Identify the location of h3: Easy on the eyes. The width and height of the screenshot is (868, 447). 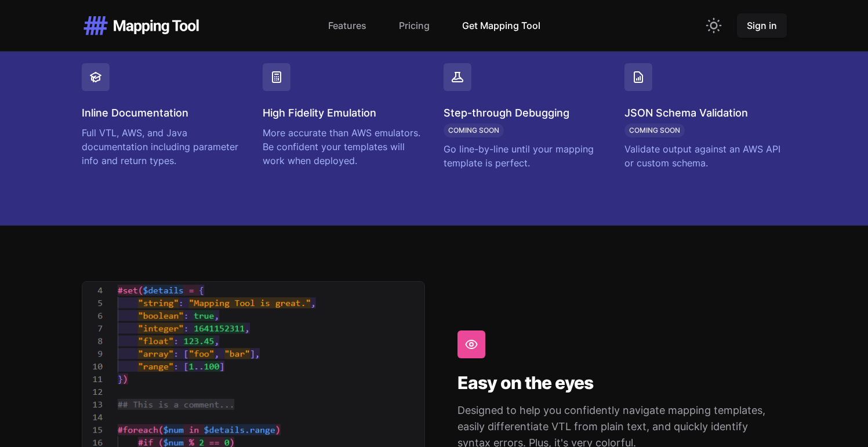
(615, 383).